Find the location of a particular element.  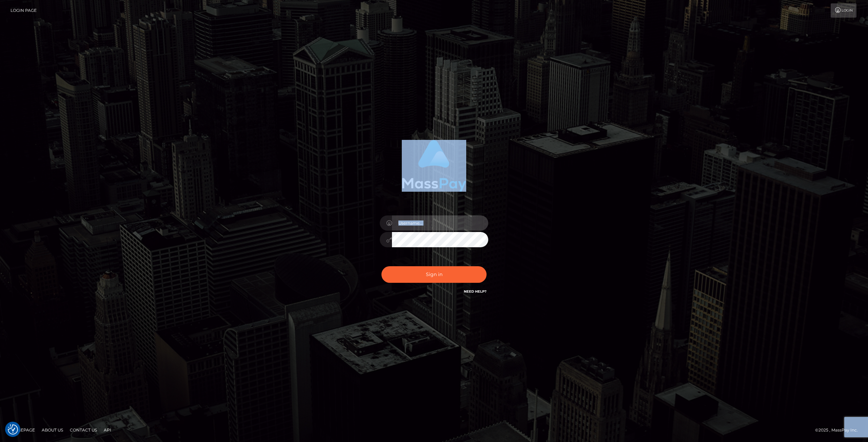

img: Revisit consent button is located at coordinates (13, 430).